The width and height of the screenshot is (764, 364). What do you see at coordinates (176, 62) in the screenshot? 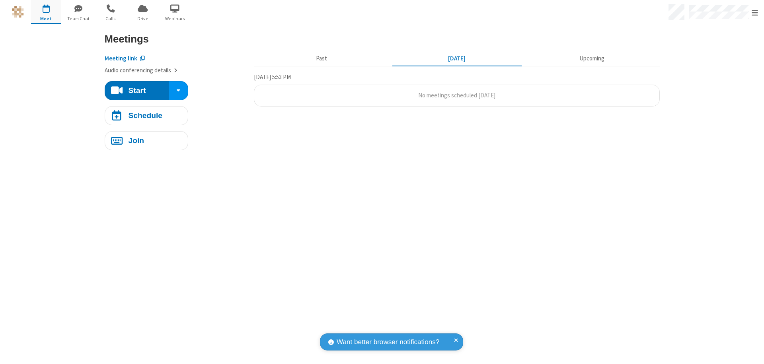
I see `section: Account details` at bounding box center [176, 62].